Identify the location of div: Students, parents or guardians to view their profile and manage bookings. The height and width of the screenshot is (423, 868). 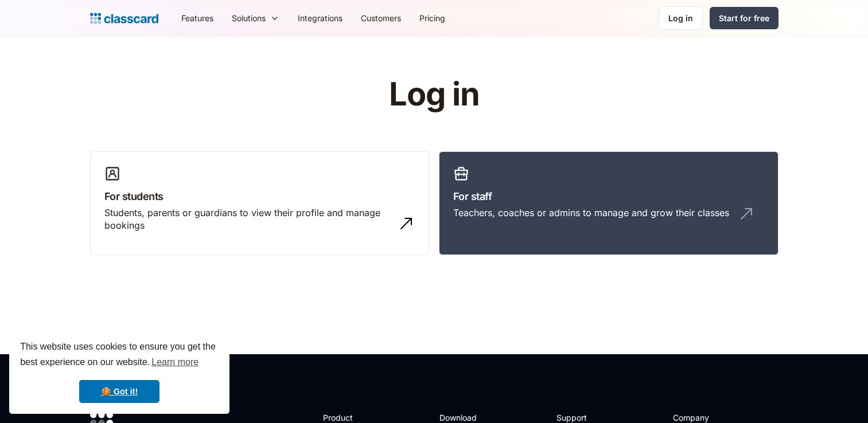
(248, 219).